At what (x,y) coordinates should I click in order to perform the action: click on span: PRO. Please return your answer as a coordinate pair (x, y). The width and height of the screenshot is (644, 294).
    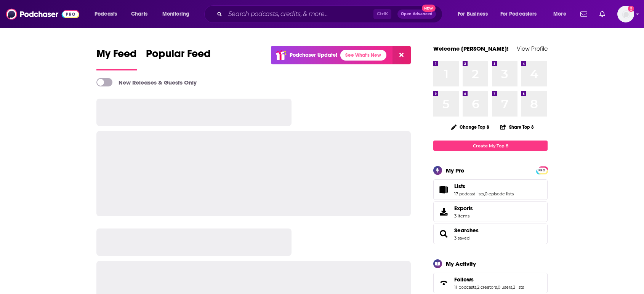
    Looking at the image, I should click on (542, 170).